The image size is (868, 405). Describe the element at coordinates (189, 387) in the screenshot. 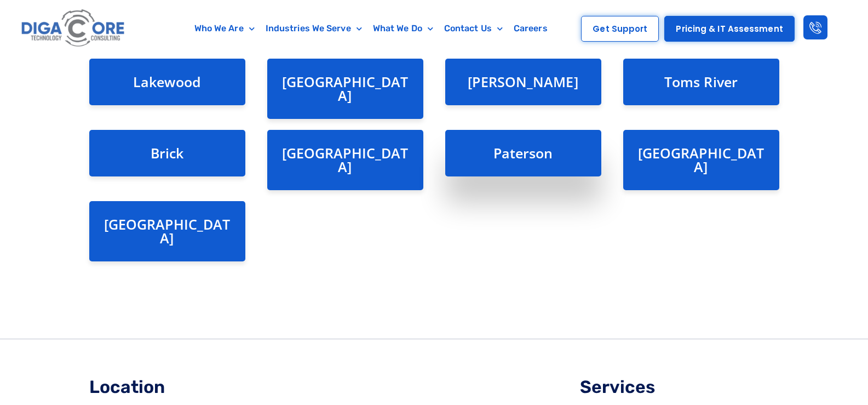

I see `h4: Location` at that location.